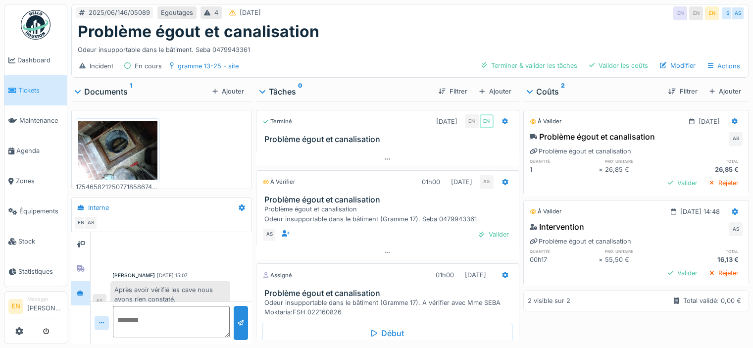 The image size is (753, 348). I want to click on img: Badge_color-CXgf-gQk.svg, so click(36, 25).